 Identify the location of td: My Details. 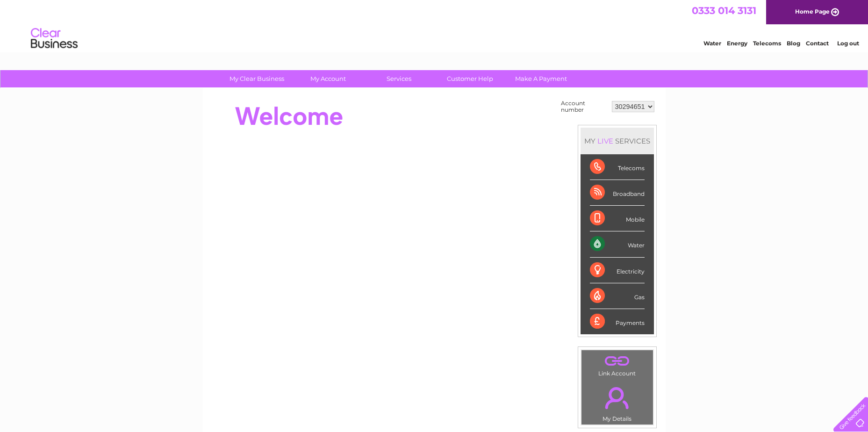
(617, 402).